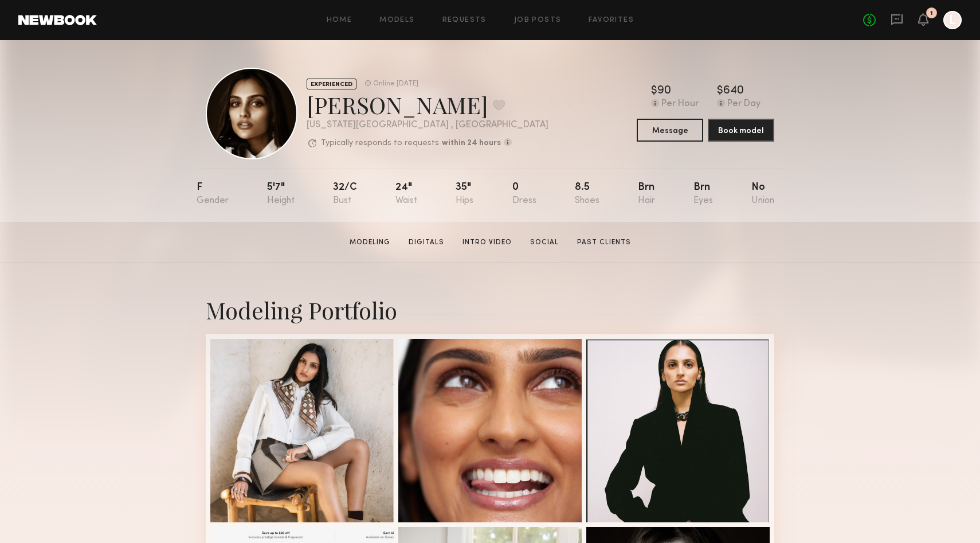  What do you see at coordinates (587, 194) in the screenshot?
I see `div: 8.5` at bounding box center [587, 194].